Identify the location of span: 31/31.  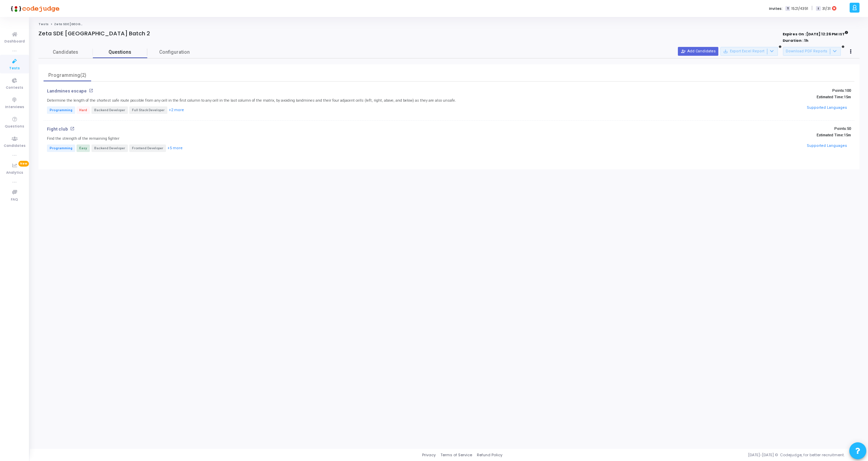
(826, 8).